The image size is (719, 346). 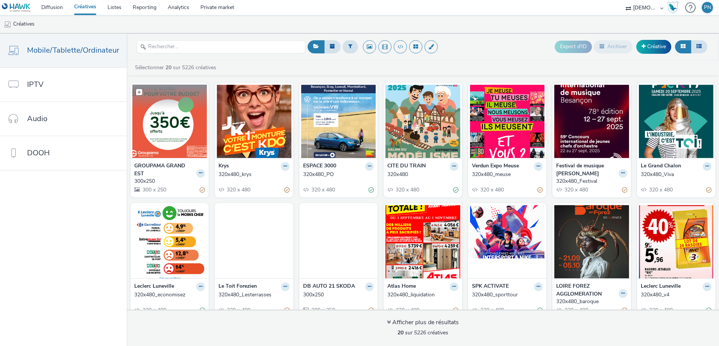 I want to click on div: 320x480, so click(x=421, y=175).